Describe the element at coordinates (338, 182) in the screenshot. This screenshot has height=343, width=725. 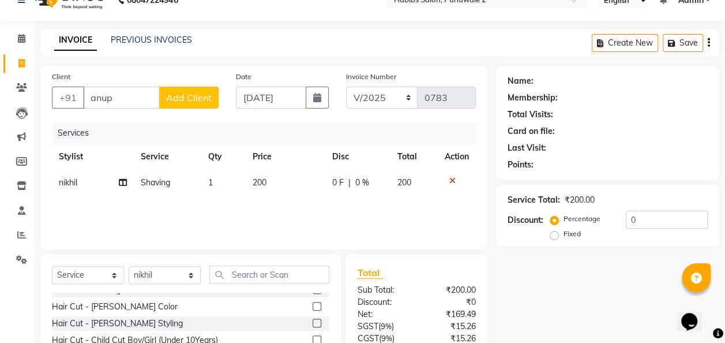
I see `span: 0 F` at that location.